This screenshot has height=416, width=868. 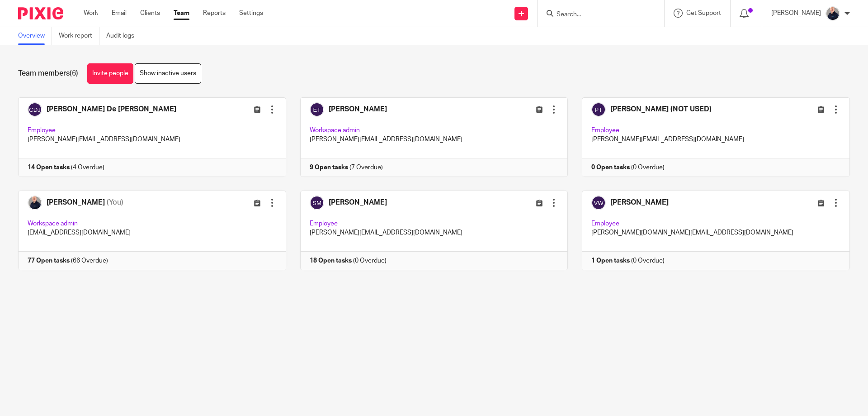 I want to click on img: Pixie, so click(x=41, y=13).